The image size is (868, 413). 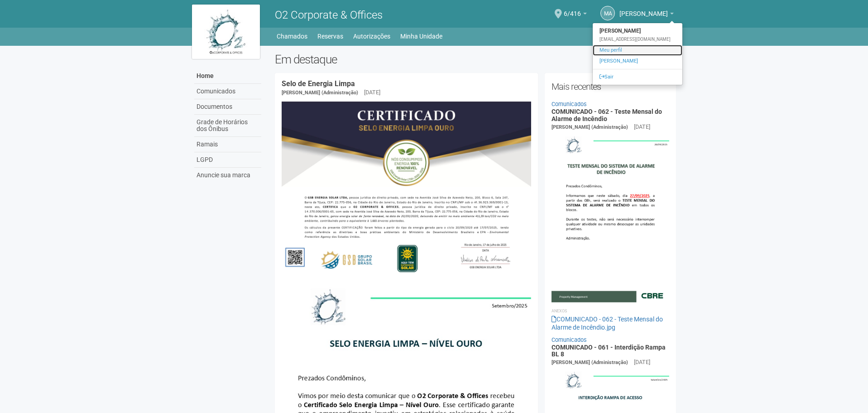 What do you see at coordinates (610, 87) in the screenshot?
I see `h2: Mais recentes` at bounding box center [610, 87].